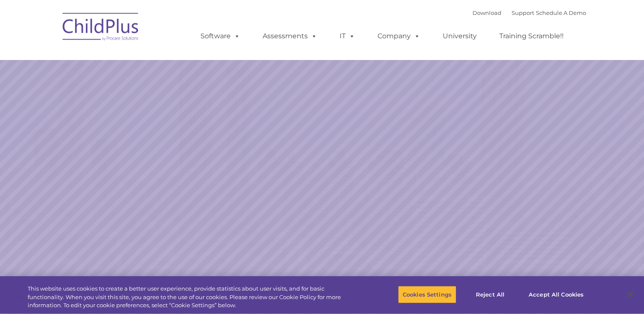 This screenshot has height=314, width=644. I want to click on img: ChildPlus by Procare Solutions, so click(101, 28).